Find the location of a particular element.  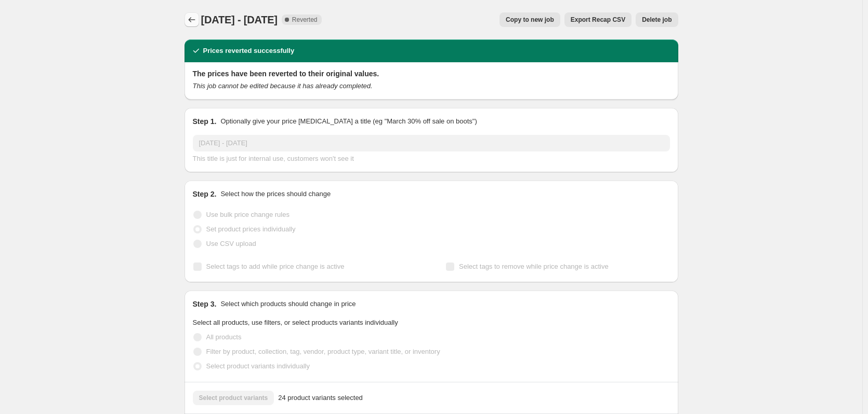

p: Select which products should change in price is located at coordinates (288, 304).